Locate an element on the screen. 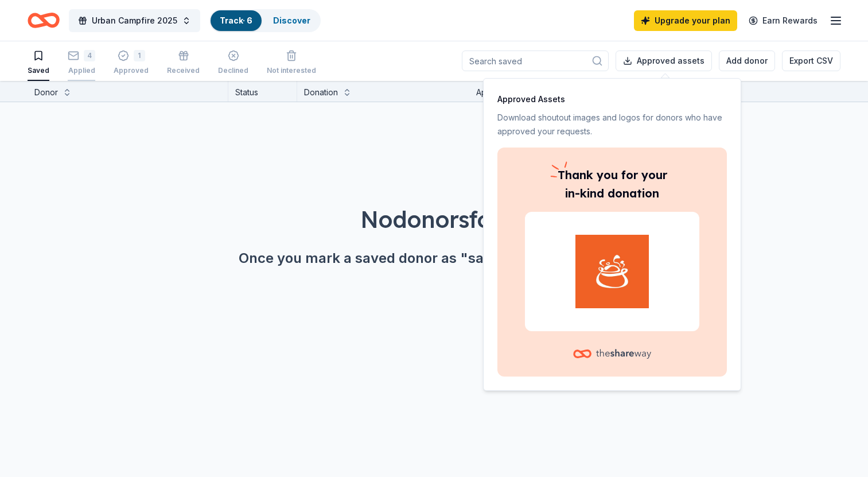  p: Download shoutout images and logos for donors who have approved your requests. is located at coordinates (612, 124).